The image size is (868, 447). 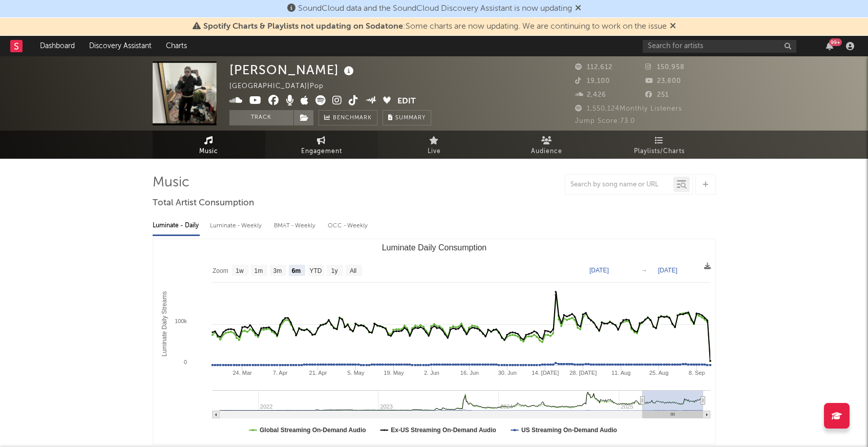 What do you see at coordinates (658, 373) in the screenshot?
I see `text: 25. Aug` at bounding box center [658, 373].